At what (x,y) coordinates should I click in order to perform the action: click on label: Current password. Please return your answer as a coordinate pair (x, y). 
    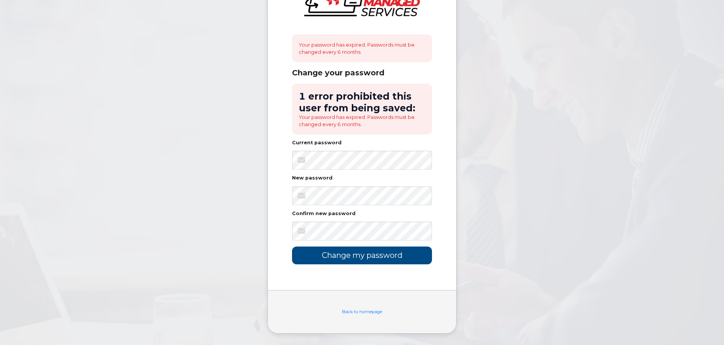
    Looking at the image, I should click on (317, 143).